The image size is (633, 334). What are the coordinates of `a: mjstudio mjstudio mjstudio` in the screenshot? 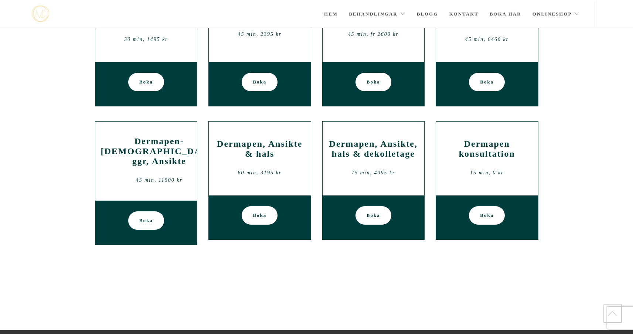 It's located at (40, 14).